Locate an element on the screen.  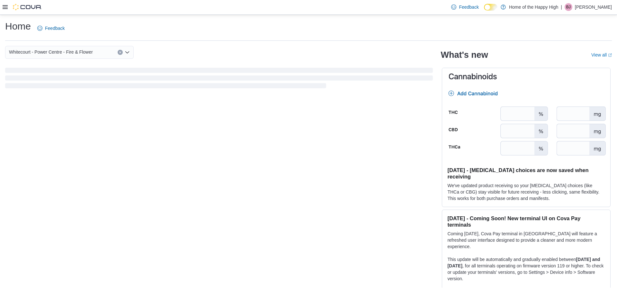
span: Dark Mode is located at coordinates (484, 11).